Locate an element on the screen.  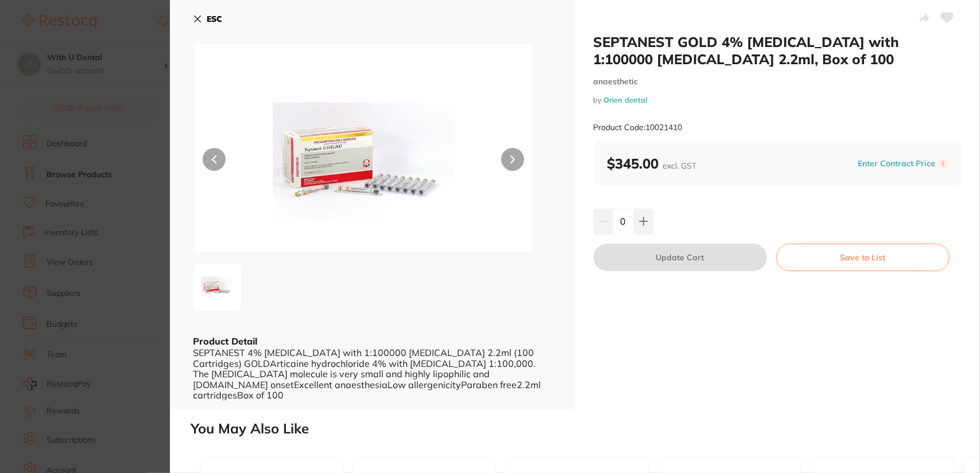
b: Product Detail is located at coordinates (225, 342).